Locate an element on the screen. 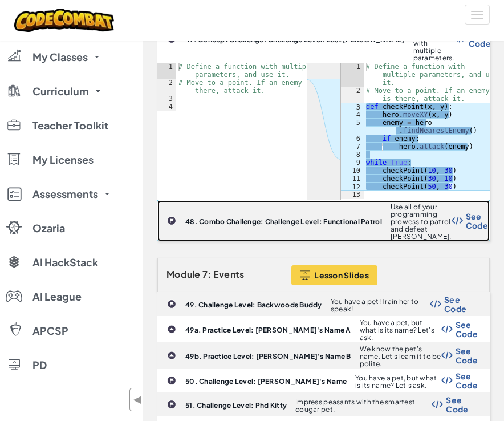 This screenshot has width=504, height=421. div: 11 is located at coordinates (353, 179).